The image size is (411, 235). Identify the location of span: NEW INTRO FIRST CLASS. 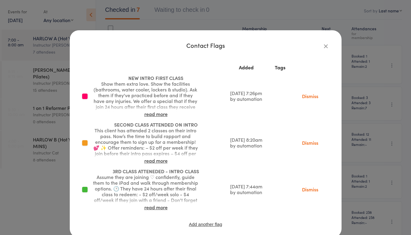
(156, 78).